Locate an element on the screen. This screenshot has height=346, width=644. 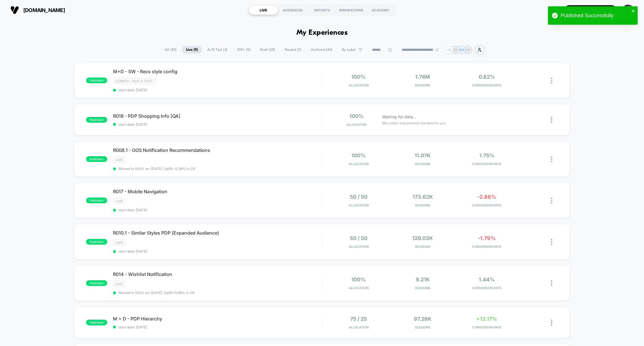
span: R014 - Wishlist Notification is located at coordinates (217, 274).